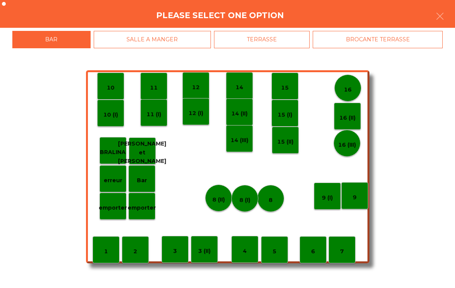 Image resolution: width=455 pixels, height=288 pixels. Describe the element at coordinates (135, 251) in the screenshot. I see `p: 2` at that location.